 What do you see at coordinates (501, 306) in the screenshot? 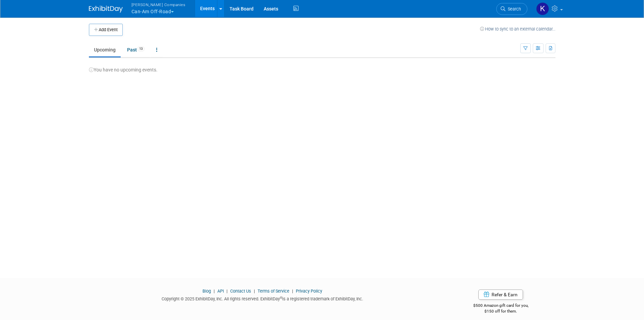
I see `div: $500 Amazon gift card for you,` at bounding box center [501, 306].